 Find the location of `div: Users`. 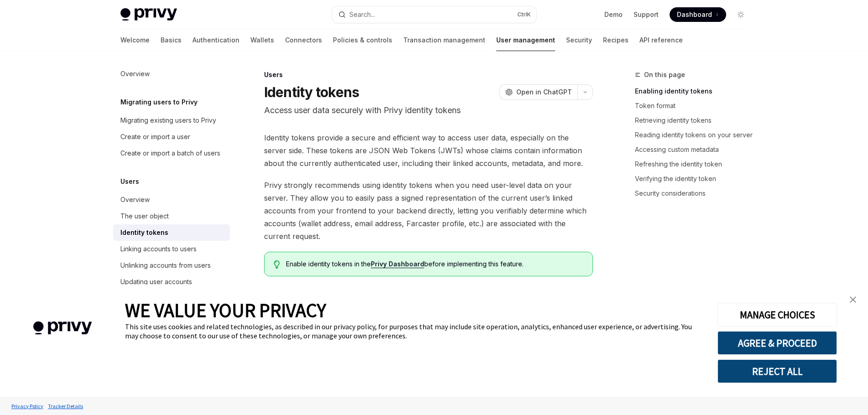

div: Users is located at coordinates (428, 75).